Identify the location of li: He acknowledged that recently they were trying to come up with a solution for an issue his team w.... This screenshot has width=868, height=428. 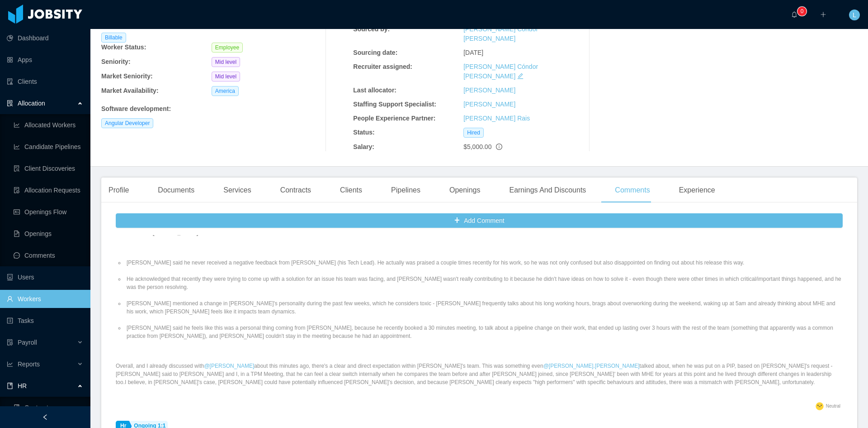
(484, 283).